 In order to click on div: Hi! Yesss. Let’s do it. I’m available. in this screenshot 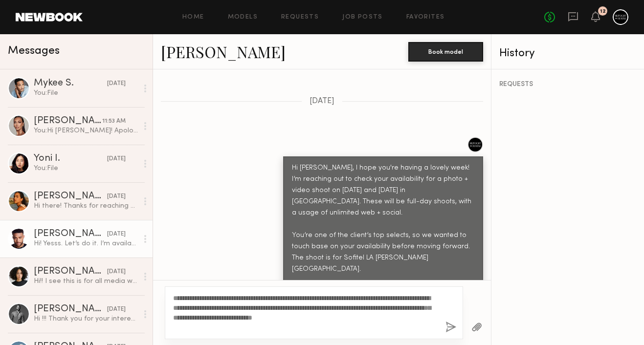, I will do `click(86, 243)`.